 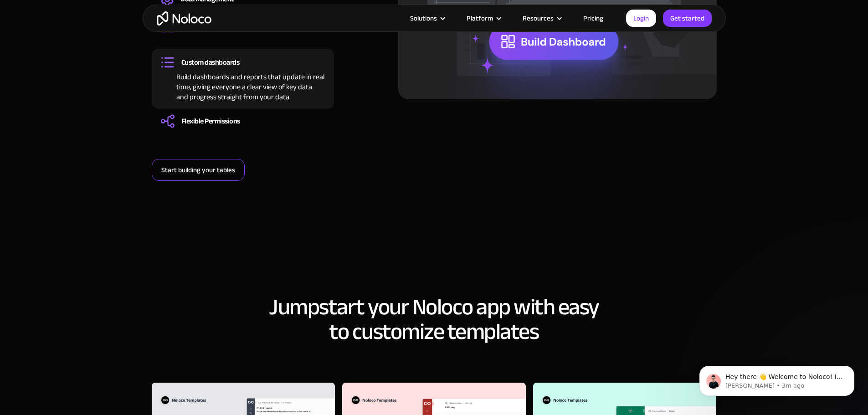 I want to click on div: Set Permissions for different user roles to determine which users get access to your data. No nee..., so click(x=243, y=129).